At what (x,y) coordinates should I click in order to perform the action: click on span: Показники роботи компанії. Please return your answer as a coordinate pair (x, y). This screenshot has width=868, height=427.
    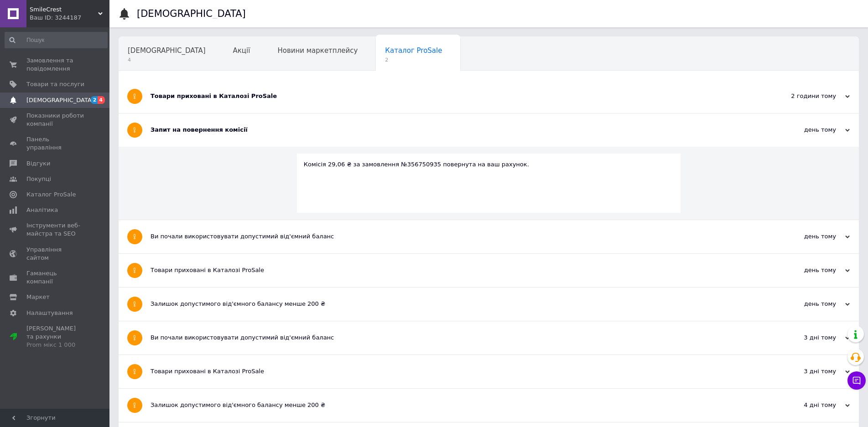
    Looking at the image, I should click on (55, 120).